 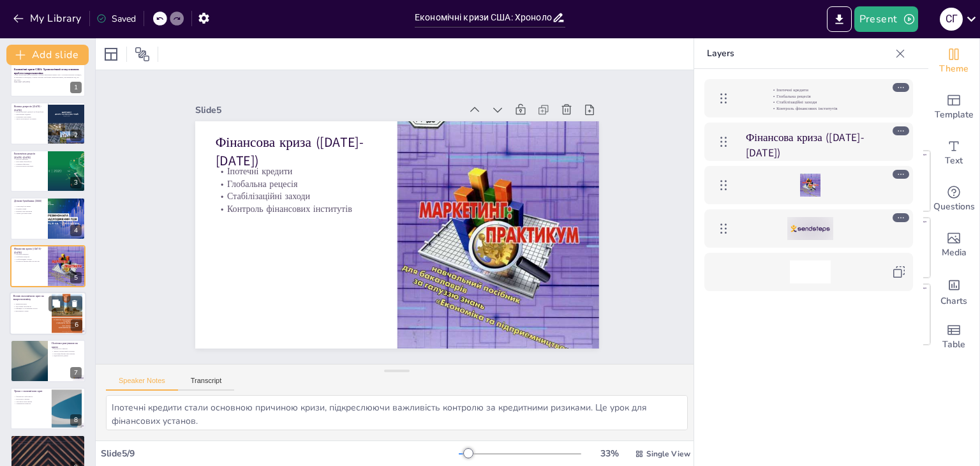 I want to click on p: Дотком бульбашка (2000), so click(x=29, y=201).